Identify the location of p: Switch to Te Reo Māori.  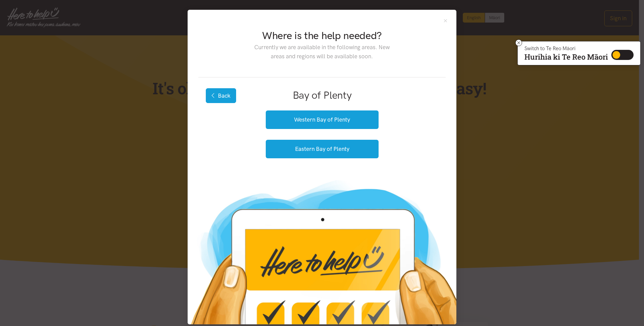
(566, 48).